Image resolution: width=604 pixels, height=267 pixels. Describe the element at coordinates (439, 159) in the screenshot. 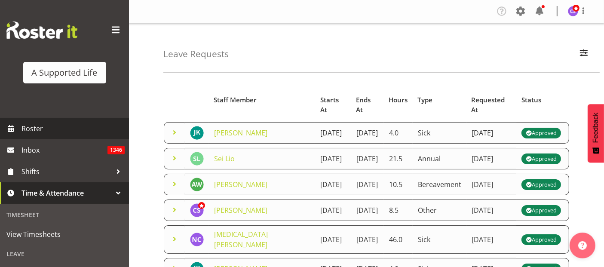

I see `td: Annual` at that location.